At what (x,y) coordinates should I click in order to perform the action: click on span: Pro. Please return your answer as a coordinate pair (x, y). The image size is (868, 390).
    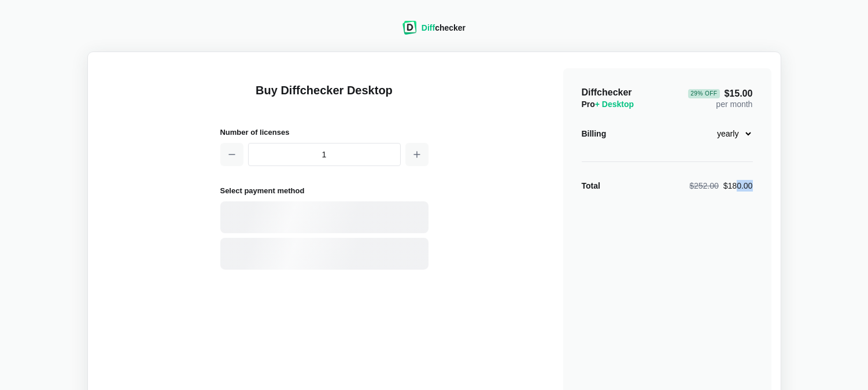
    Looking at the image, I should click on (608, 104).